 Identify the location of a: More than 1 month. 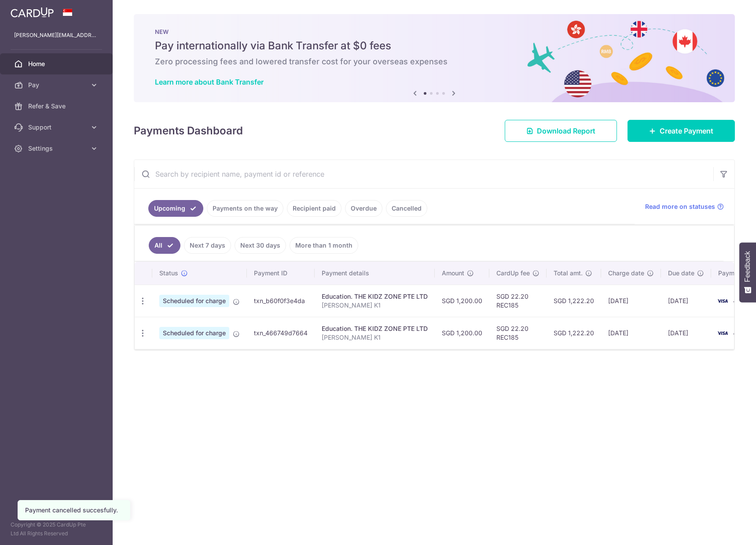
(324, 245).